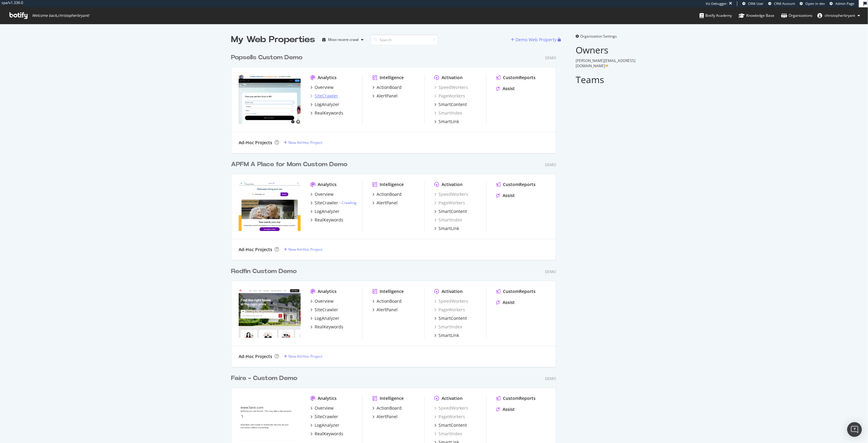 Image resolution: width=868 pixels, height=443 pixels. Describe the element at coordinates (599, 36) in the screenshot. I see `span: Organization Settings` at that location.